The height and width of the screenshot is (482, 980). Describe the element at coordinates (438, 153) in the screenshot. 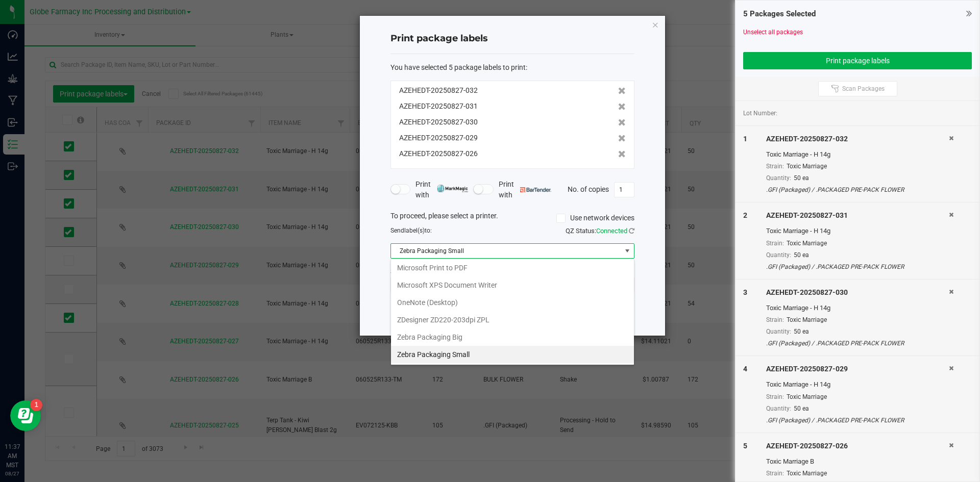

I see `span: AZEHEDT-20250827-026` at that location.